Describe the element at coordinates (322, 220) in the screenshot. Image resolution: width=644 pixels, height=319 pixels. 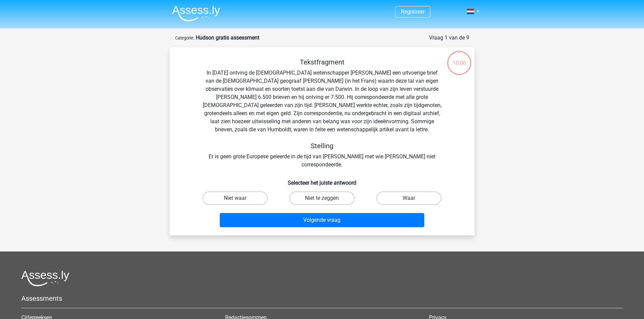
I see `button: Volgende vraag` at that location.